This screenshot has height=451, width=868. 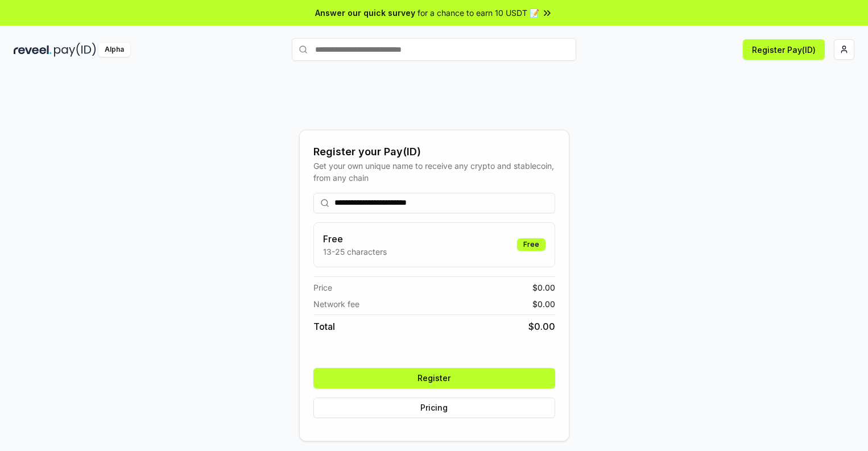 I want to click on div: Get your own unique name to receive any crypto and stablecoin, from any chain, so click(x=434, y=172).